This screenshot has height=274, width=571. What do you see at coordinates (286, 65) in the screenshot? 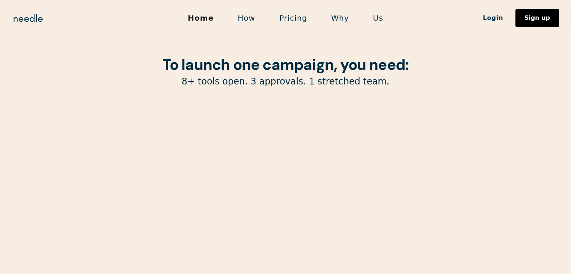
I see `strong: To launch one campaign, you need:` at bounding box center [286, 65].